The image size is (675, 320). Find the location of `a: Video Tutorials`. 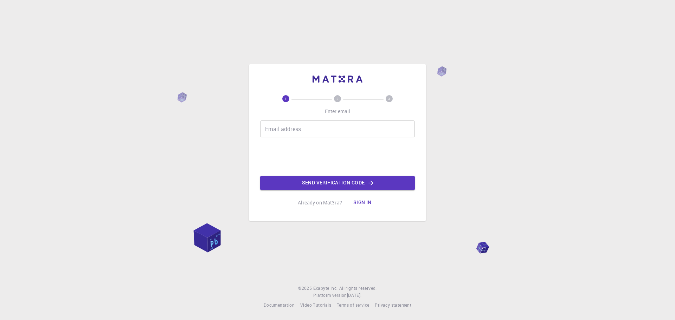

a: Video Tutorials is located at coordinates (316, 306).